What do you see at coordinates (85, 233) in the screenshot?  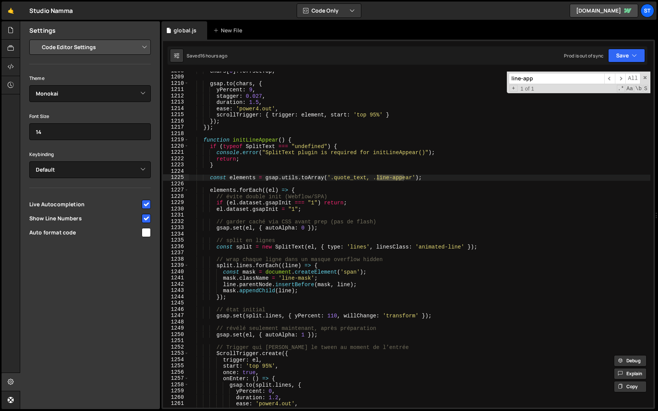 I see `span: Auto format code` at bounding box center [85, 233].